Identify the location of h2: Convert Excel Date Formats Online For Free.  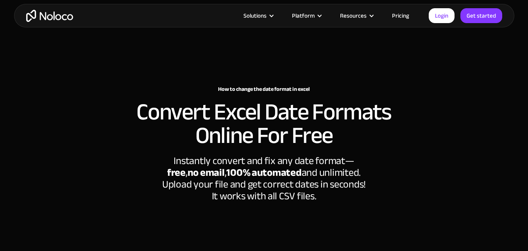
(264, 124).